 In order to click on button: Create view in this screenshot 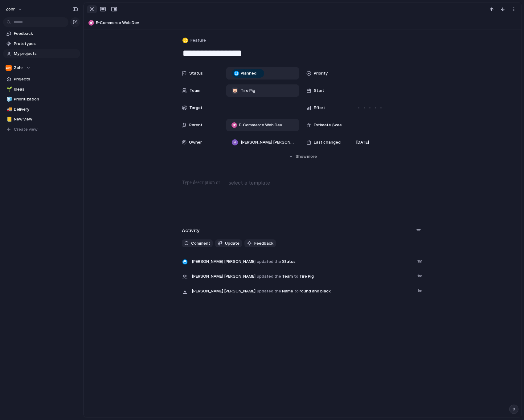, I will do `click(42, 129)`.